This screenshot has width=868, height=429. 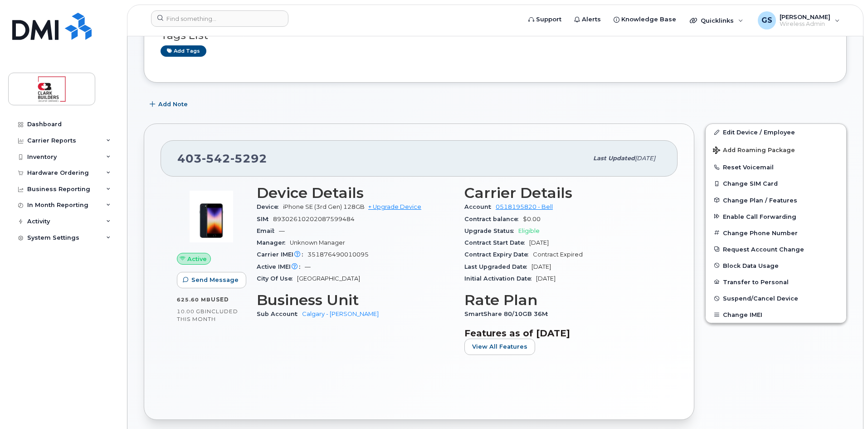 I want to click on span: 625.60 MB, so click(x=193, y=299).